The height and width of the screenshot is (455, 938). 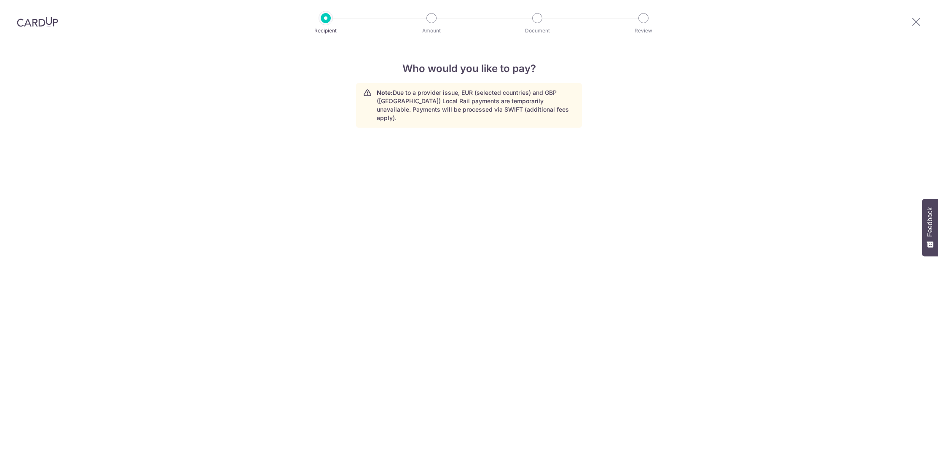 What do you see at coordinates (38, 22) in the screenshot?
I see `img: CardUp` at bounding box center [38, 22].